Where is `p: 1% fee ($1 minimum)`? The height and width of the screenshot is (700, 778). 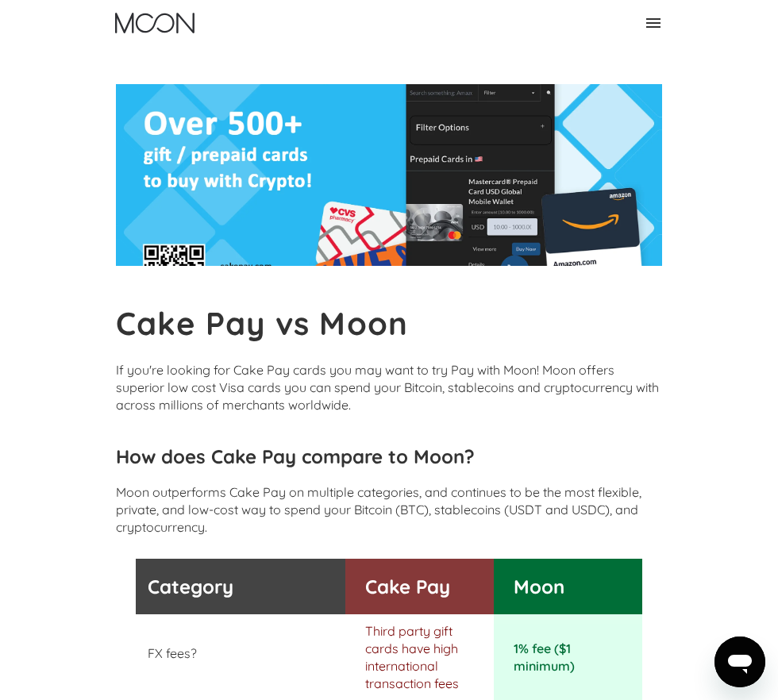
p: 1% fee ($1 minimum) is located at coordinates (568, 657).